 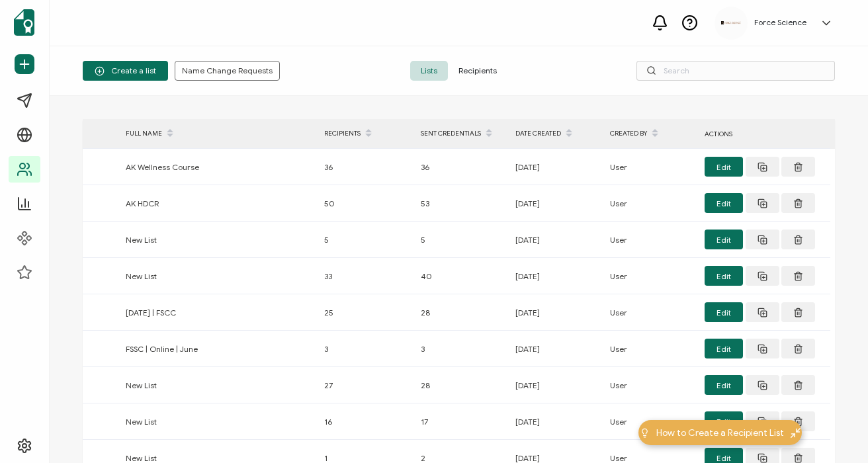 I want to click on img: d96c2383-09d7-413e-afb5-8f6c84c8c5d6.png, so click(x=731, y=23).